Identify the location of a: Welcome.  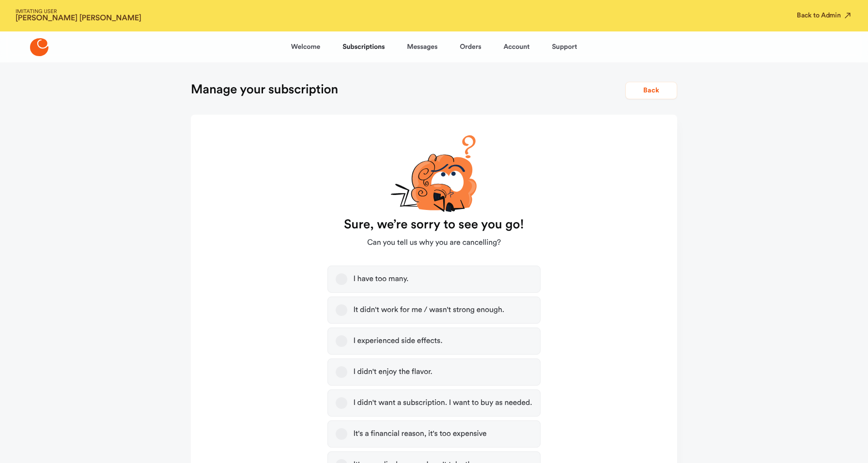
(305, 47).